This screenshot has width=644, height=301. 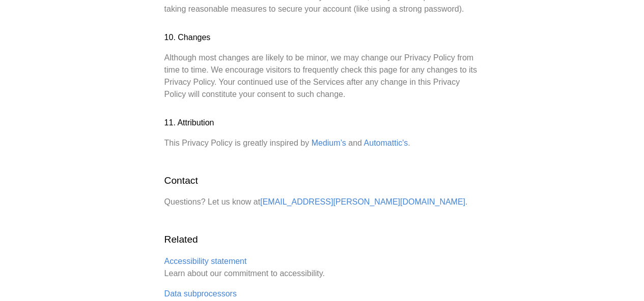 I want to click on a: Data subprocessors, so click(x=200, y=294).